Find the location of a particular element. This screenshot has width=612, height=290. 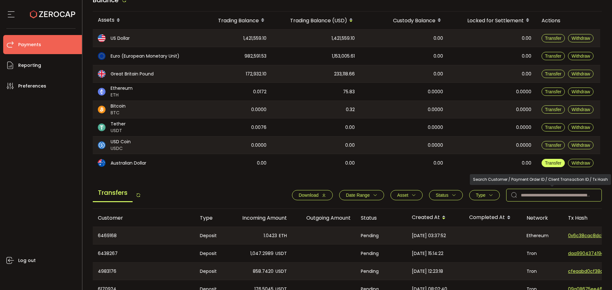

div: Outgoing Amount is located at coordinates (324, 218).